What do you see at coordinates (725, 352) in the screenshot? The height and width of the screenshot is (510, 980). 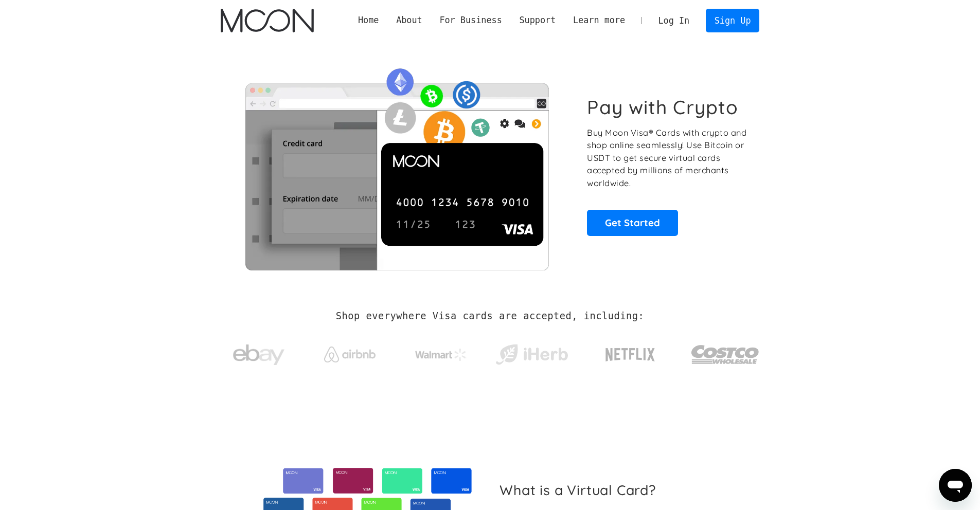 I see `a: Costco` at bounding box center [725, 352].